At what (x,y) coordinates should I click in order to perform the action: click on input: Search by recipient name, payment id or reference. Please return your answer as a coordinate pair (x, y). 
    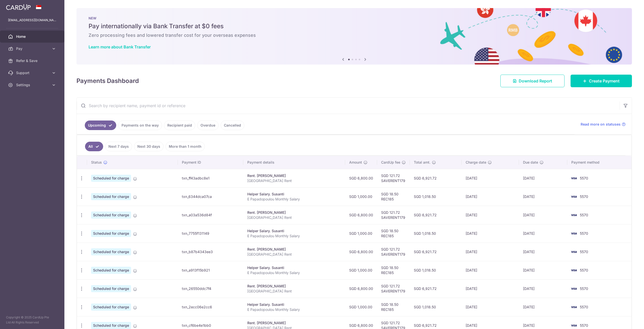
    Looking at the image, I should click on (348, 105).